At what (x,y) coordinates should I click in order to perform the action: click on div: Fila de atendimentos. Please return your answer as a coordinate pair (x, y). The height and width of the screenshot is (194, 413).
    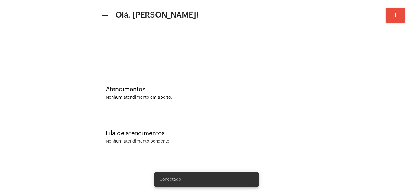
    Looking at the image, I should click on (252, 133).